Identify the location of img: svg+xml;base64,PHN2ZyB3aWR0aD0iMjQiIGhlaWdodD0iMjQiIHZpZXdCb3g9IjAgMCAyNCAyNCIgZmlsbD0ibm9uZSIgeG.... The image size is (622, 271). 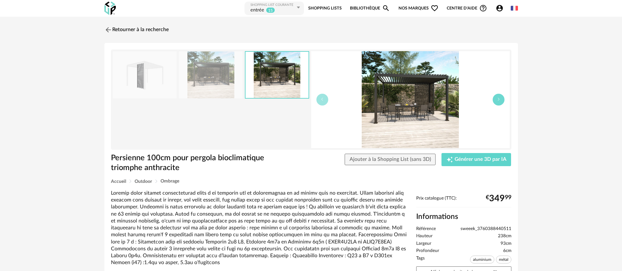
(108, 30).